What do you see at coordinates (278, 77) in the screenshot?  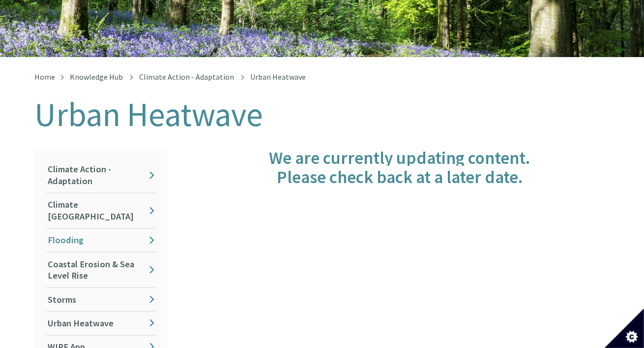 I see `span: Urban Heatwave` at bounding box center [278, 77].